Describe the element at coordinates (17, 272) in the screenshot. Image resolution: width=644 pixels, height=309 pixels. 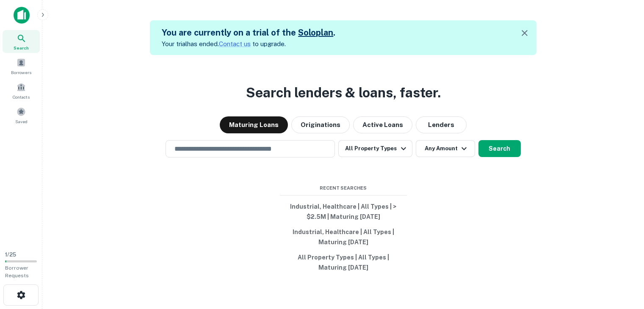
I see `span: Borrower Requests` at that location.